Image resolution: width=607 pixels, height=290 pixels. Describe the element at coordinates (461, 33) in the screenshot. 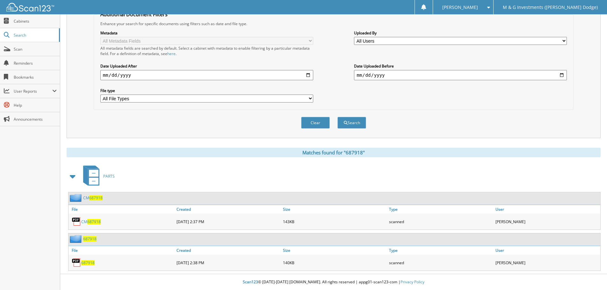

I see `label: Uploaded By` at that location.